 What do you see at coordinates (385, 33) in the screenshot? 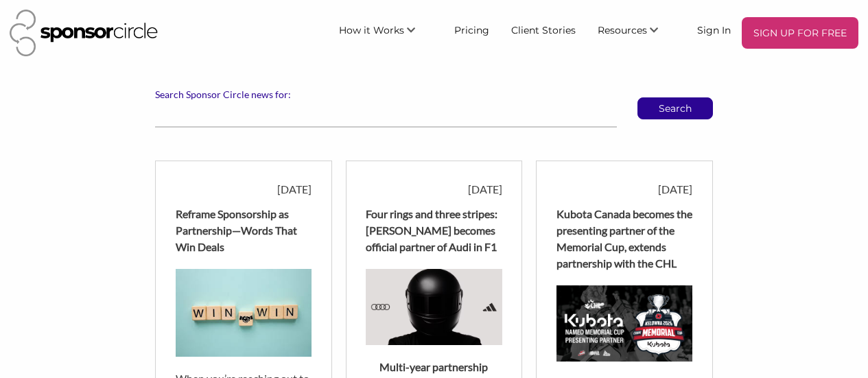
I see `li: How it Works` at bounding box center [385, 33].